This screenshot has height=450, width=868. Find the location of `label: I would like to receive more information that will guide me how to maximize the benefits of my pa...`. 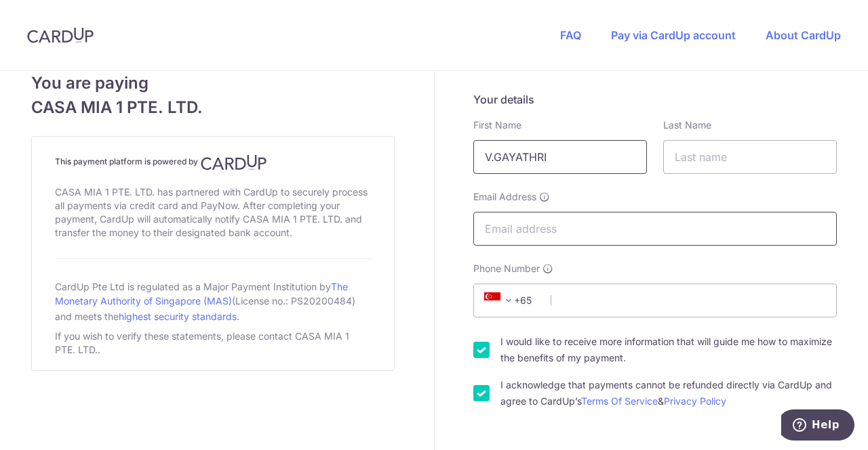

label: I would like to receive more information that will guide me how to maximize the benefits of my pa... is located at coordinates (669, 350).